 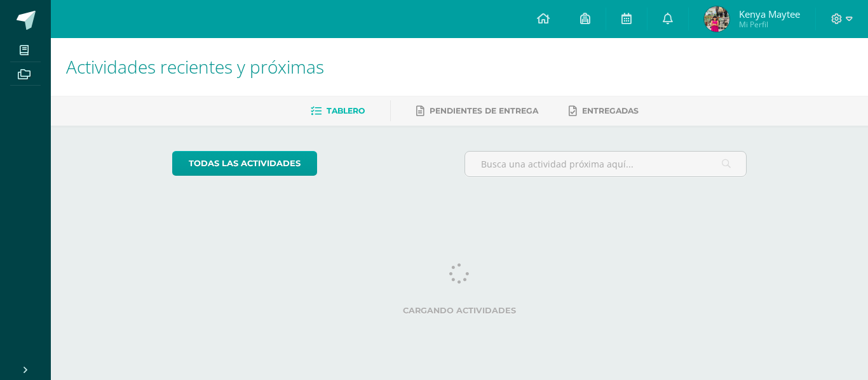 What do you see at coordinates (477, 111) in the screenshot?
I see `a: Pendientes de entrega` at bounding box center [477, 111].